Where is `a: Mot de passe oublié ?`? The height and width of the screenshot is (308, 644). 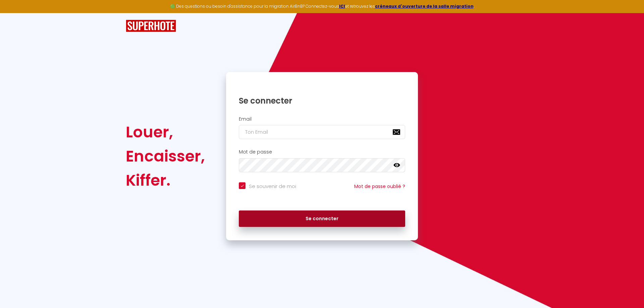 a: Mot de passe oublié ? is located at coordinates (380, 186).